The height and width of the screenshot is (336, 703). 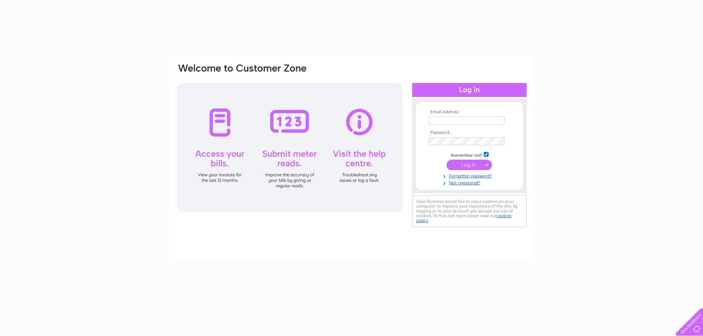 I want to click on td: Remember me?, so click(x=470, y=155).